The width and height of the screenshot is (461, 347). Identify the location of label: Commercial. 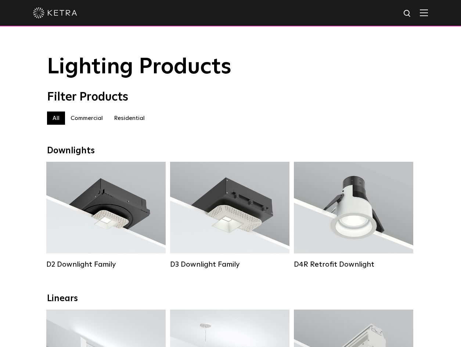
(87, 118).